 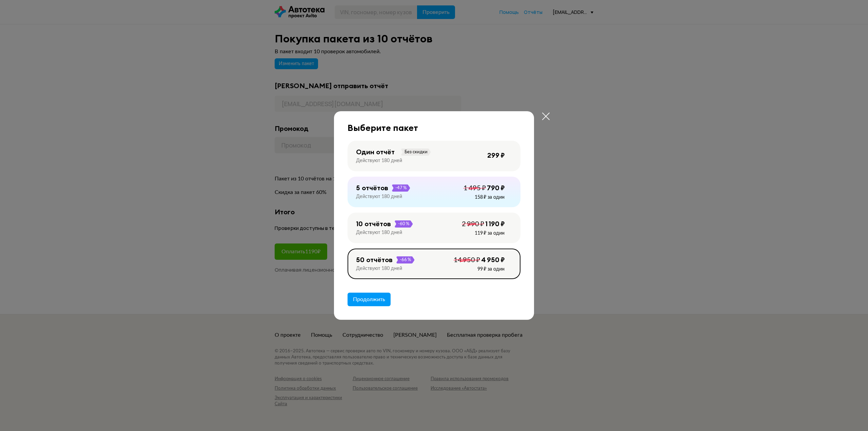 I want to click on div: 119 ₽ за один, so click(x=490, y=233).